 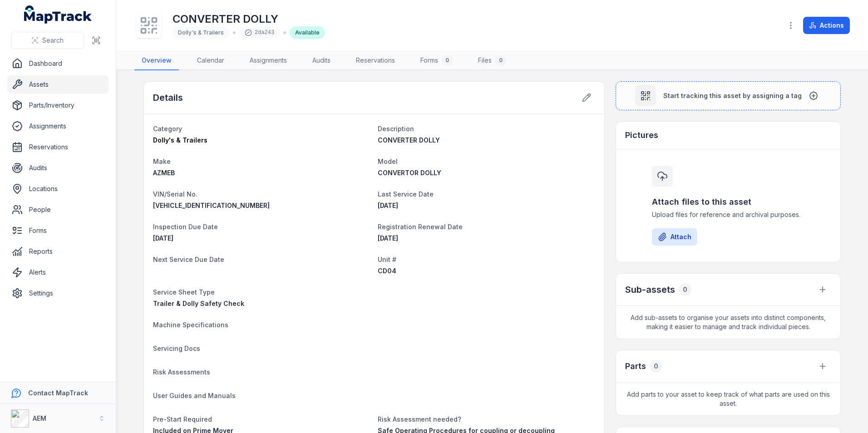 I want to click on span: Risk Assessments, so click(x=182, y=372).